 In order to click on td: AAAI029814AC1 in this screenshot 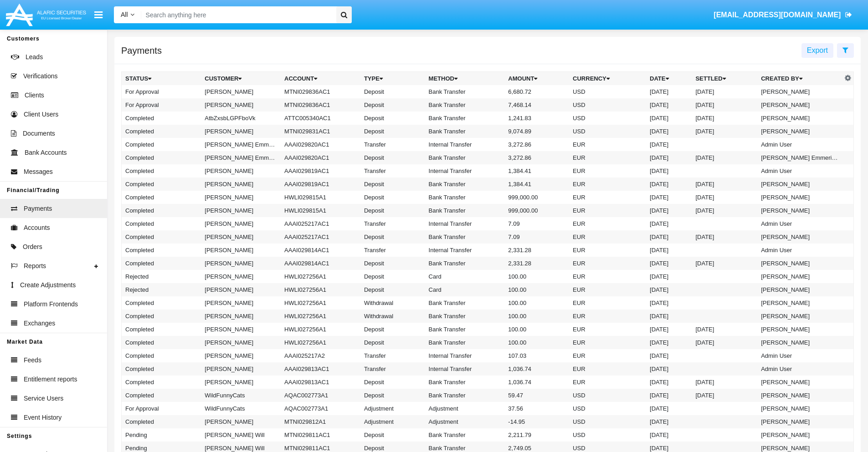, I will do `click(320, 250)`.